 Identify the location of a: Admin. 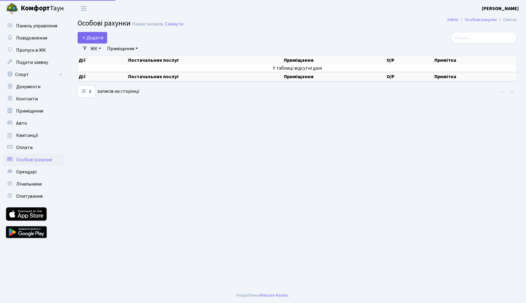
(453, 19).